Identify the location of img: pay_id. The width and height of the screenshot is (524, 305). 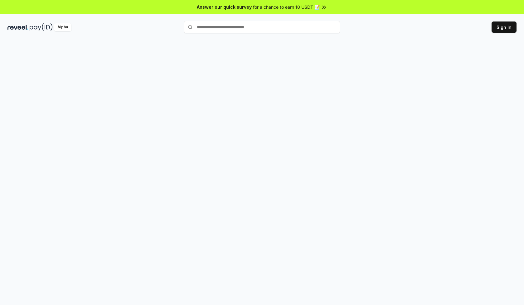
(41, 27).